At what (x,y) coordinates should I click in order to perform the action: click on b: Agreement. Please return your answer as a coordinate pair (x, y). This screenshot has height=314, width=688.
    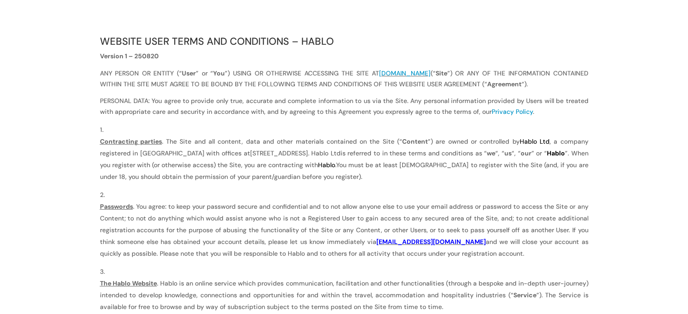
    Looking at the image, I should click on (505, 84).